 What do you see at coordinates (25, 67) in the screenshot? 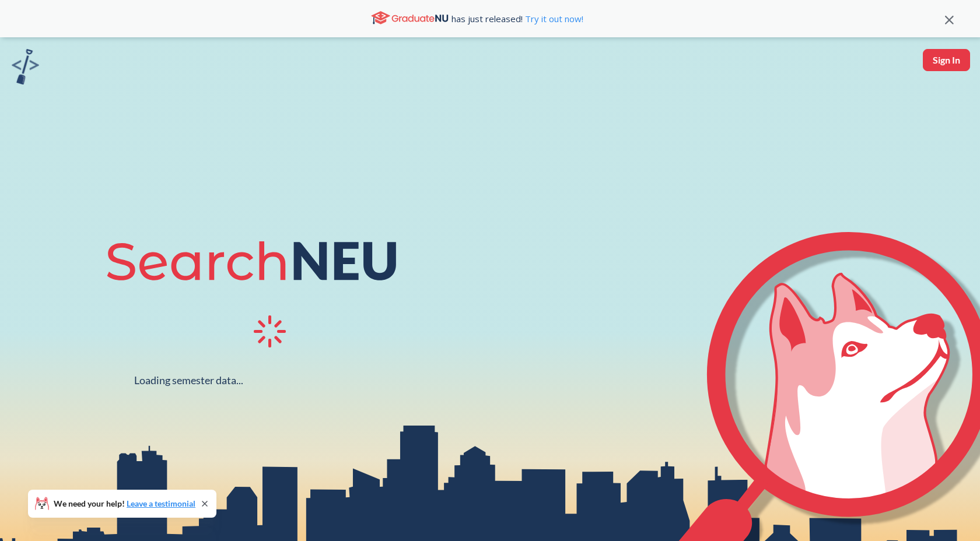
I see `img: sandbox logo` at bounding box center [25, 67].